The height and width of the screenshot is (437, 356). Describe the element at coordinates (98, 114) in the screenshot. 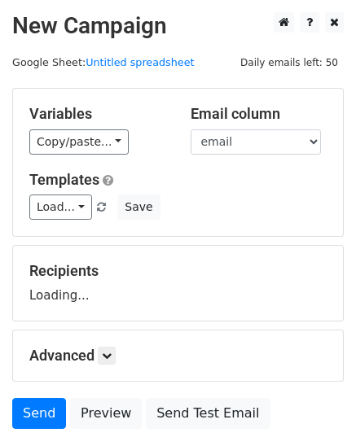

I see `h5: Variables` at that location.